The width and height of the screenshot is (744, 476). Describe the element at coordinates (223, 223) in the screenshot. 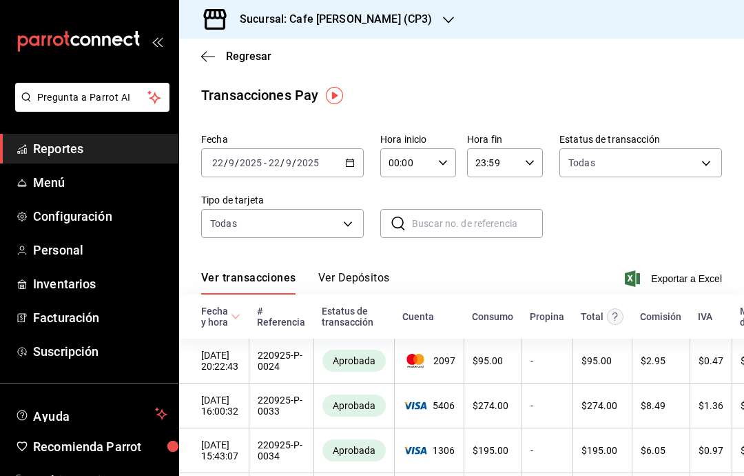

I see `div: Todas` at that location.